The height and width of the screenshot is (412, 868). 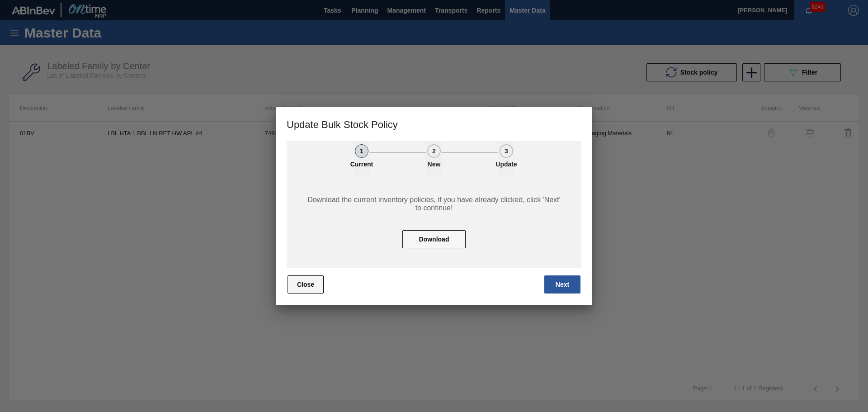 What do you see at coordinates (563, 285) in the screenshot?
I see `button: Next` at bounding box center [563, 285].